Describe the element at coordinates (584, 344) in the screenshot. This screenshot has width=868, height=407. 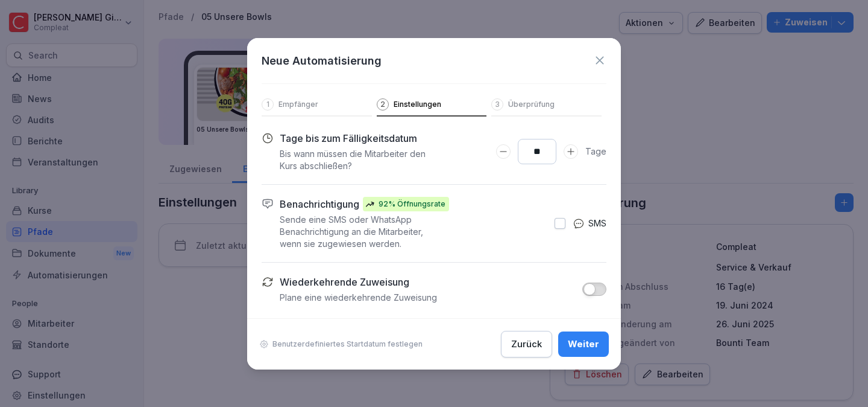
I see `div: Weiter` at that location.